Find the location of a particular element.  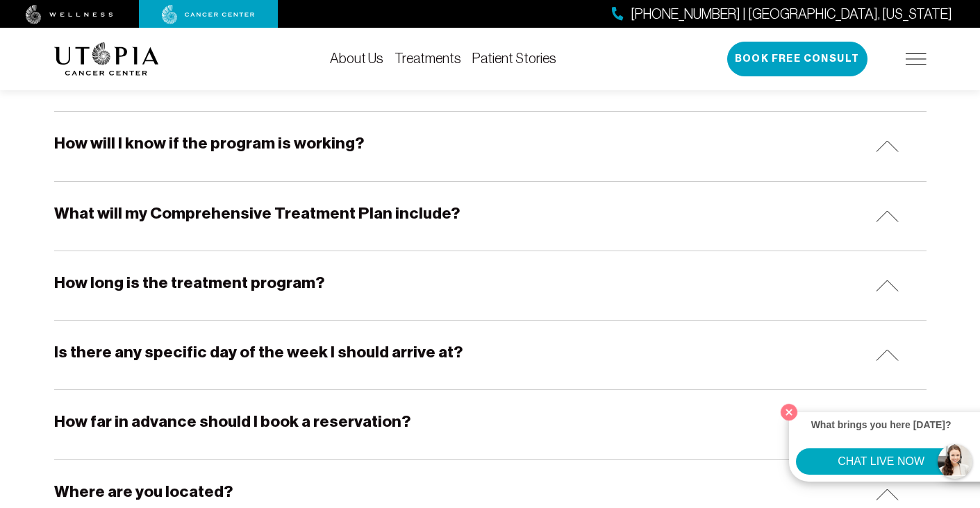

a: Treatments is located at coordinates (428, 58).